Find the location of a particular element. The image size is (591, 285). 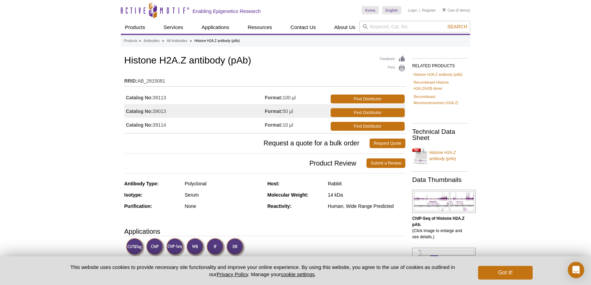

img: Dot Blot Validated is located at coordinates (236, 247).